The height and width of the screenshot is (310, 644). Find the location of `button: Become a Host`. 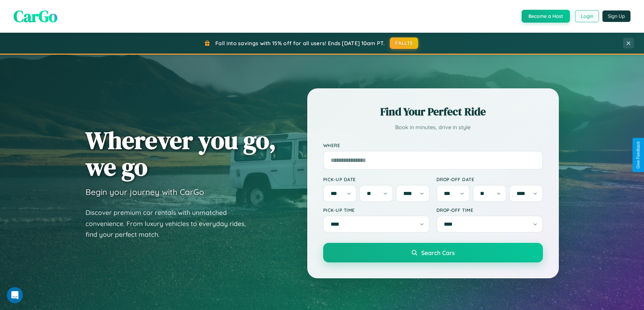

button: Become a Host is located at coordinates (546, 16).